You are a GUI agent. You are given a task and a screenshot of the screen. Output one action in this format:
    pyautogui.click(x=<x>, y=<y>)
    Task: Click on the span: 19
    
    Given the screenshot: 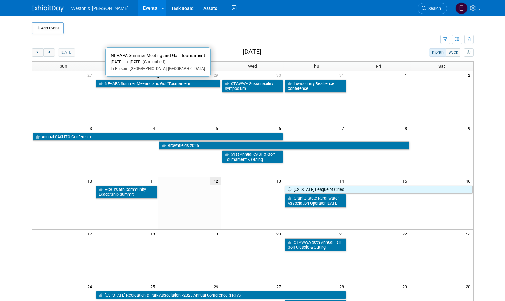 What is the action you would take?
    pyautogui.click(x=217, y=234)
    